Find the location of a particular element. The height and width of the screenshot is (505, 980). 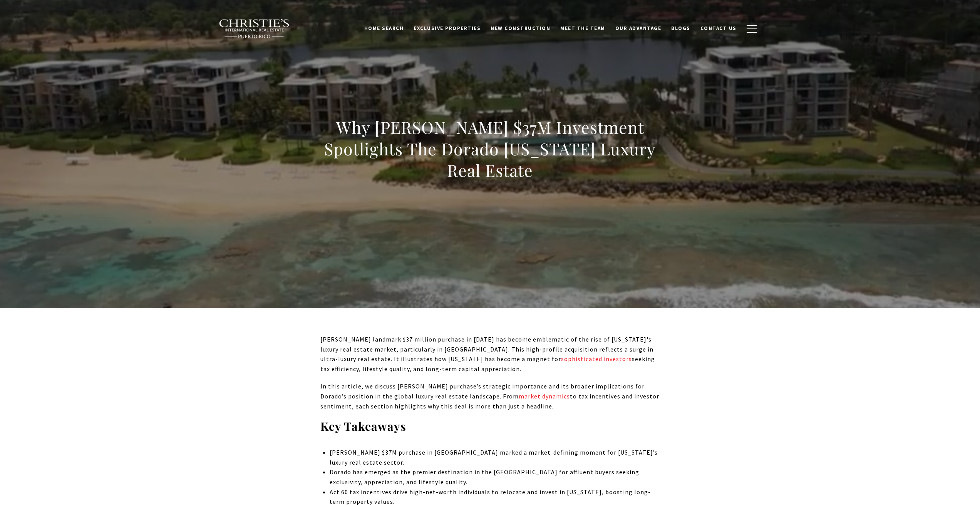

span: Contact Us is located at coordinates (719, 28).